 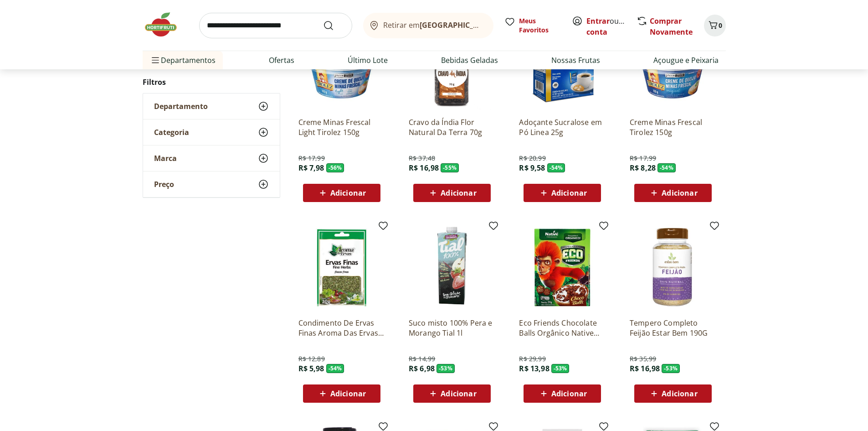 I want to click on input: search, so click(x=276, y=25).